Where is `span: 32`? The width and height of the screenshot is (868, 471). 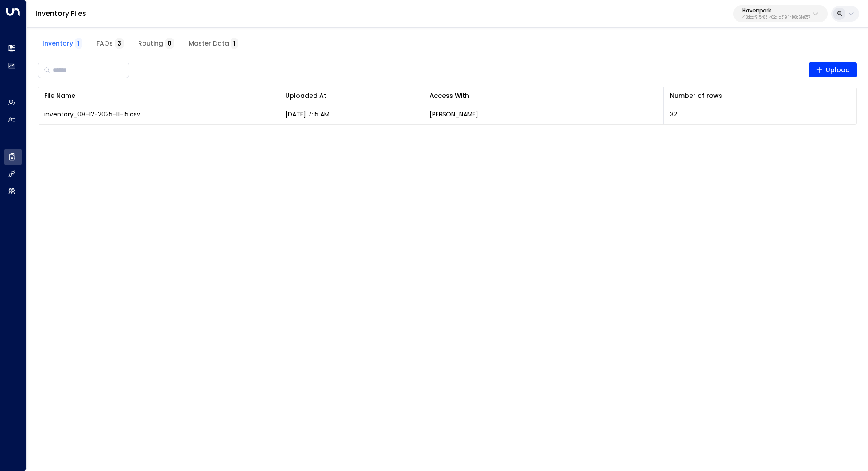
span: 32 is located at coordinates (674, 114).